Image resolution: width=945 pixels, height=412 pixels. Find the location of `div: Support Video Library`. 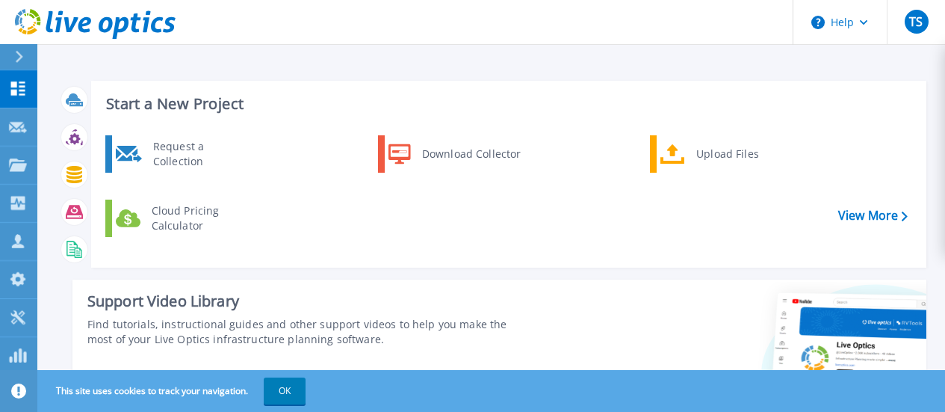

div: Support Video Library is located at coordinates (309, 301).